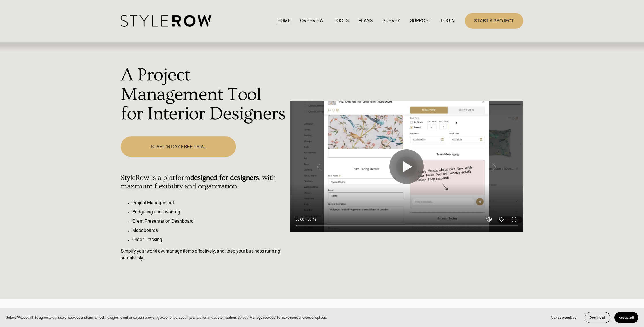 This screenshot has width=644, height=327. Describe the element at coordinates (166, 317) in the screenshot. I see `p: Select “Accept all” to agree to our use of cookies and similar technologies to enhance your brows...` at that location.